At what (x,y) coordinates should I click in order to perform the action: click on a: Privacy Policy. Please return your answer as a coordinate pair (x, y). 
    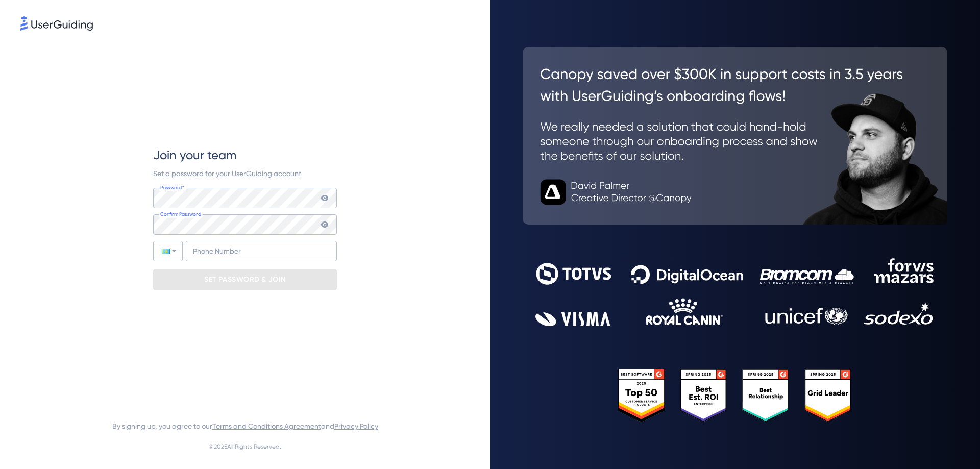
    Looking at the image, I should click on (356, 426).